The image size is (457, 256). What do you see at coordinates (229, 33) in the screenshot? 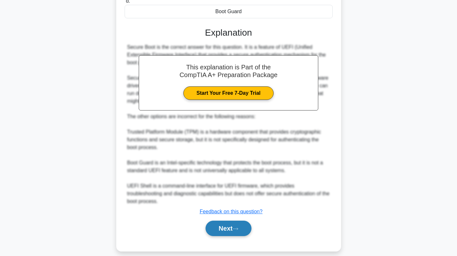
I see `h3: Explanation` at bounding box center [229, 33].